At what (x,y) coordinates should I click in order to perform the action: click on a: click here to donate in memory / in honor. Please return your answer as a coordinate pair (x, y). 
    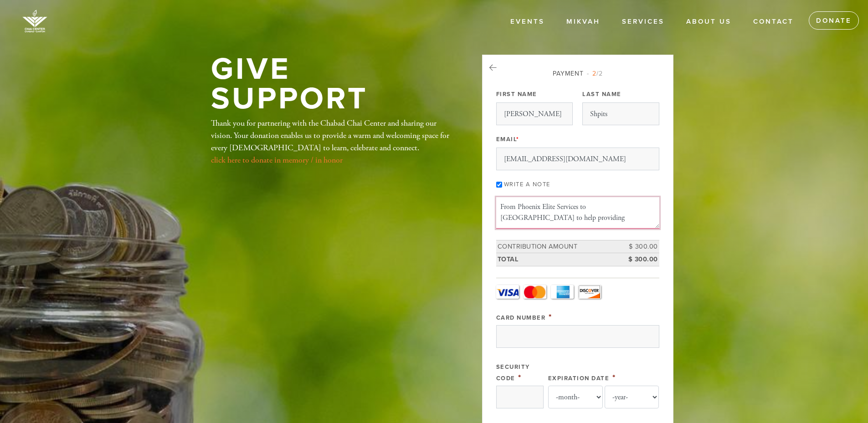
    Looking at the image, I should click on (277, 160).